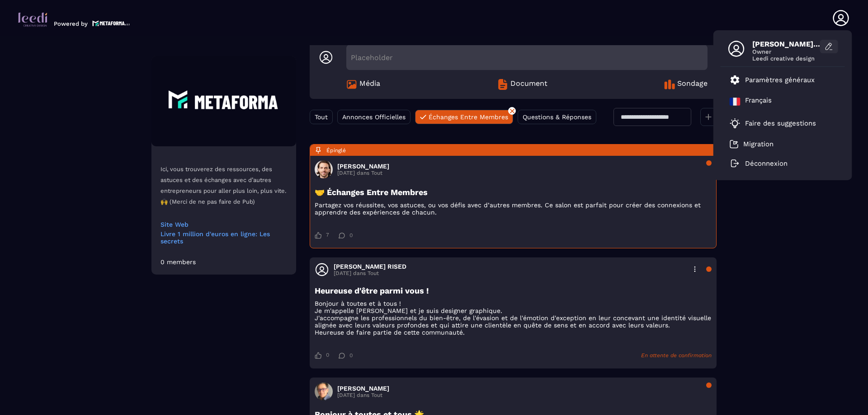  Describe the element at coordinates (777, 124) in the screenshot. I see `a: Faire des suggestions` at that location.